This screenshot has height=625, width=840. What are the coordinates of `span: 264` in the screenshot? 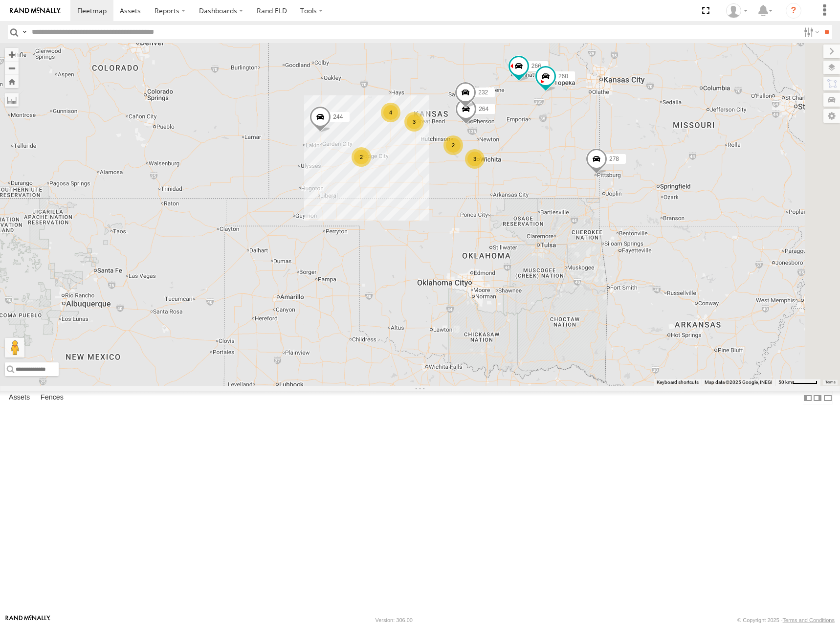 It's located at (484, 109).